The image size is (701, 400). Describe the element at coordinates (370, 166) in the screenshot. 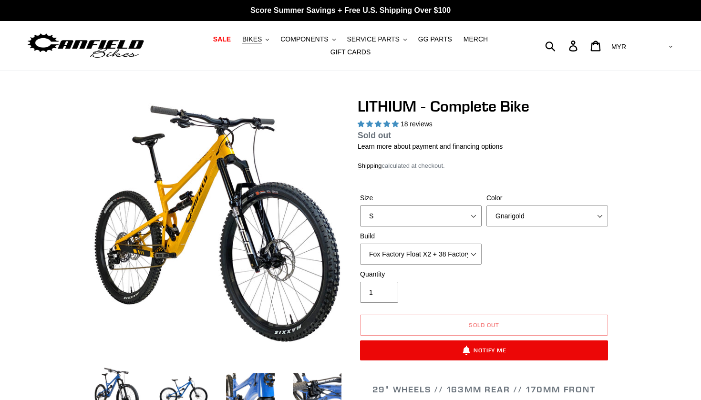

I see `a: Shipping` at that location.